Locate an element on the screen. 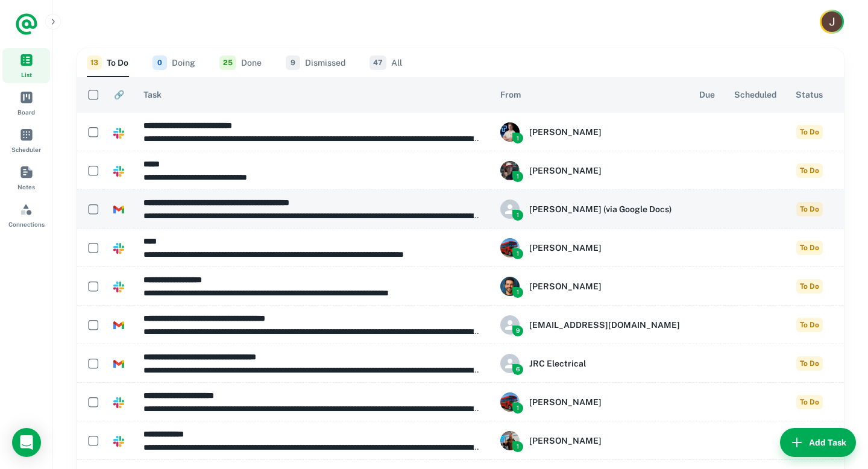  span: Notes is located at coordinates (26, 187).